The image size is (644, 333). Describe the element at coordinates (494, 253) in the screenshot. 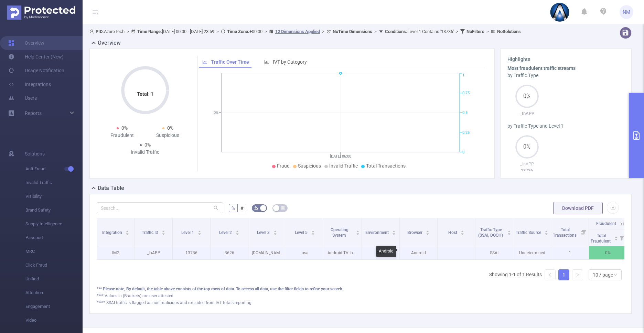

I see `p: SSAI` at that location.